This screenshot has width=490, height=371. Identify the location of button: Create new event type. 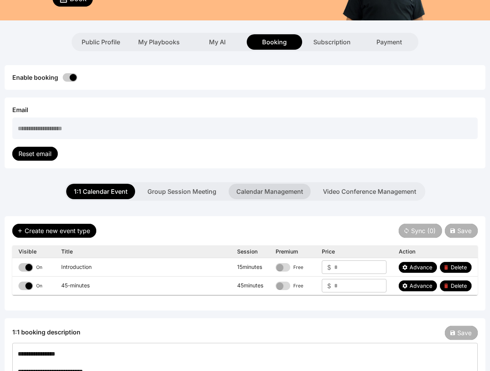
(54, 231).